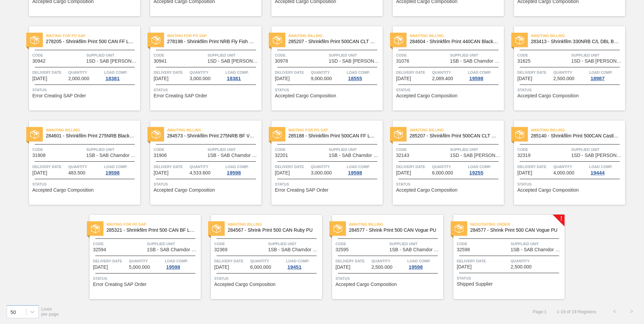  What do you see at coordinates (222, 267) in the screenshot?
I see `span: 10/10/2025` at bounding box center [222, 267].